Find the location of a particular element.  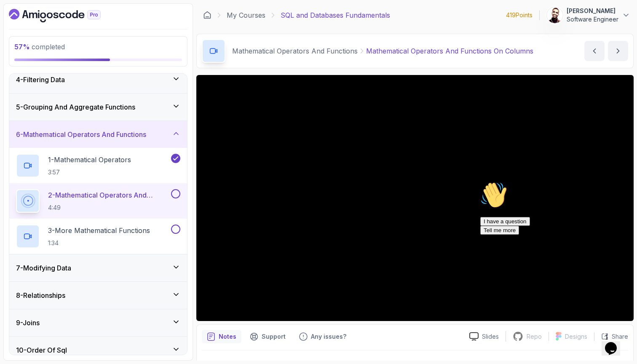

h3: 9 - Joins is located at coordinates (28, 322).